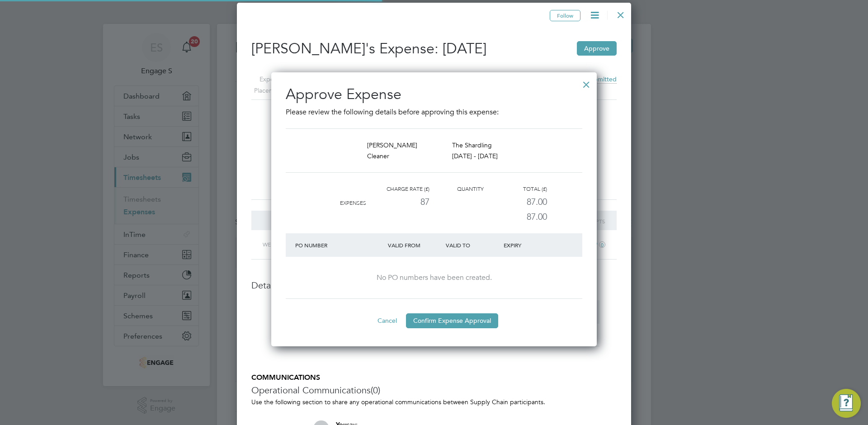  I want to click on span: The Shardling, so click(472, 145).